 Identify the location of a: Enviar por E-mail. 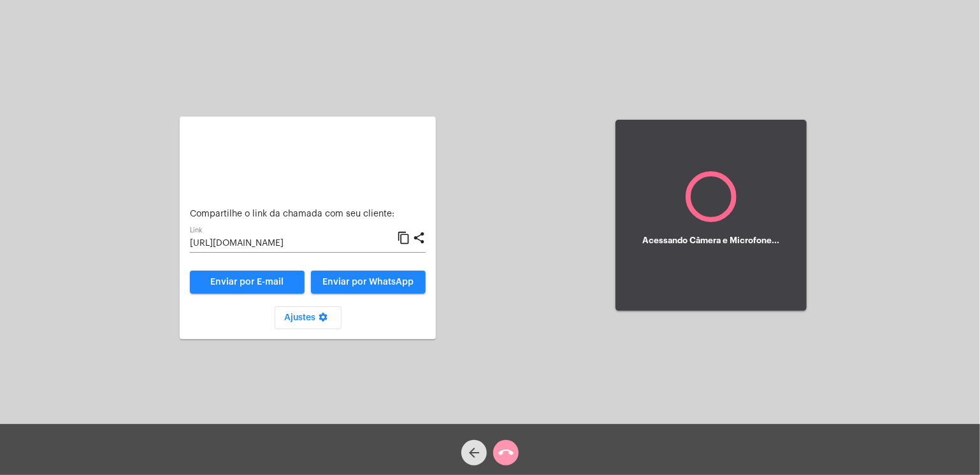
(248, 282).